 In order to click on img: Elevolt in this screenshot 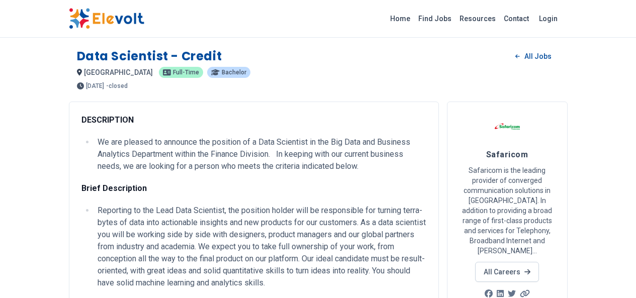, I will do `click(107, 19)`.